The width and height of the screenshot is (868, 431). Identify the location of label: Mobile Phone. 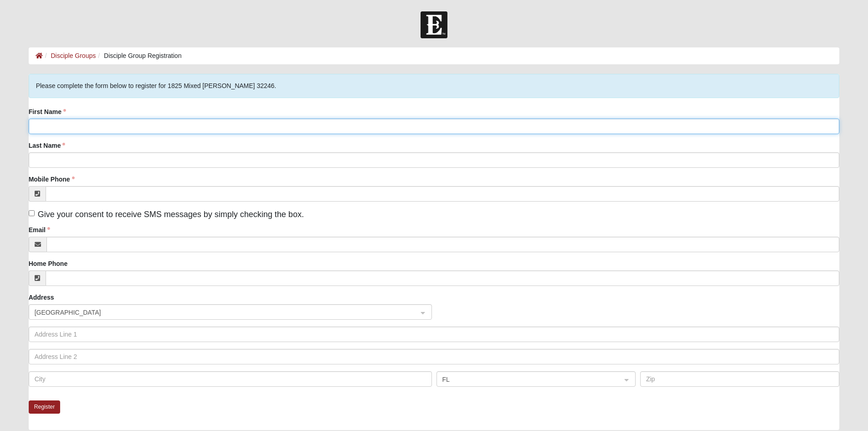
(51, 179).